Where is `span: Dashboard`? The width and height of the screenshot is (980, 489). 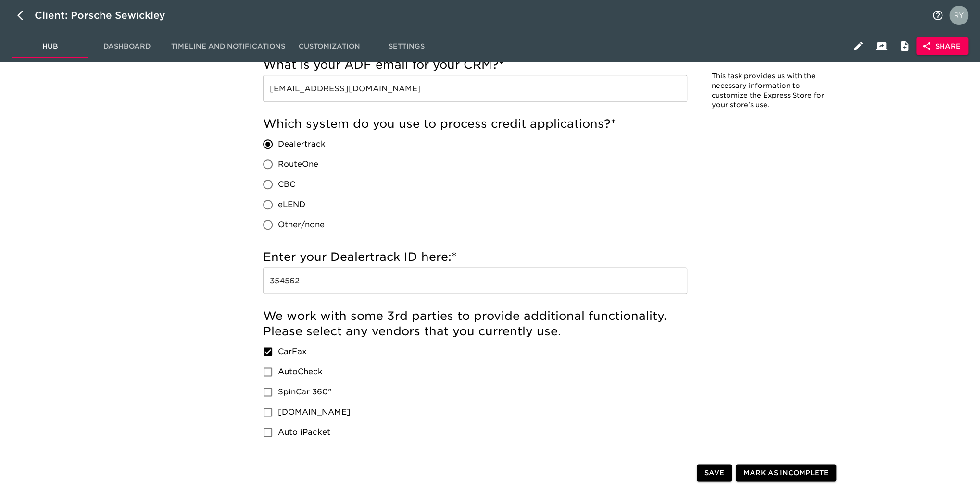
span: Dashboard is located at coordinates (127, 46).